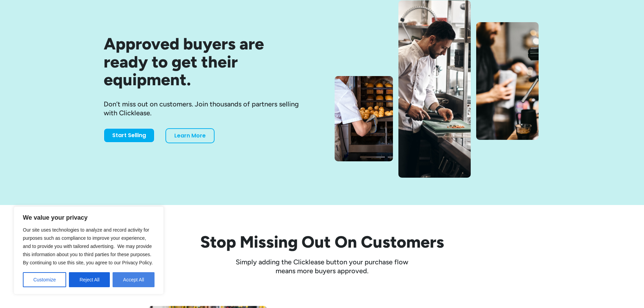 This screenshot has height=308, width=644. Describe the element at coordinates (89, 218) in the screenshot. I see `p: We value your privacy` at that location.